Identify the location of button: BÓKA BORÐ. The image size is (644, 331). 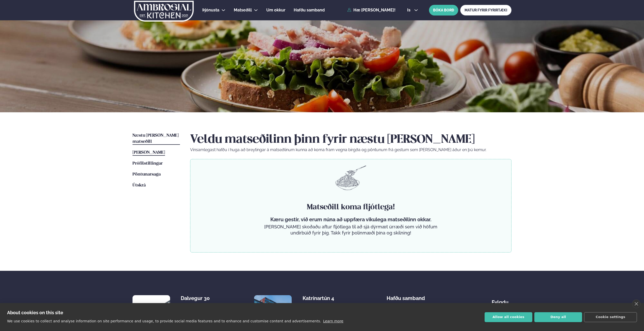
(443, 10).